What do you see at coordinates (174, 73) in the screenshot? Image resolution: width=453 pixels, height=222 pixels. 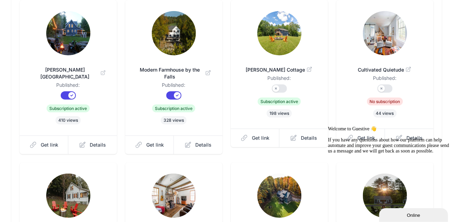 I see `span: Modern Farmhouse by the Falls` at bounding box center [174, 73].